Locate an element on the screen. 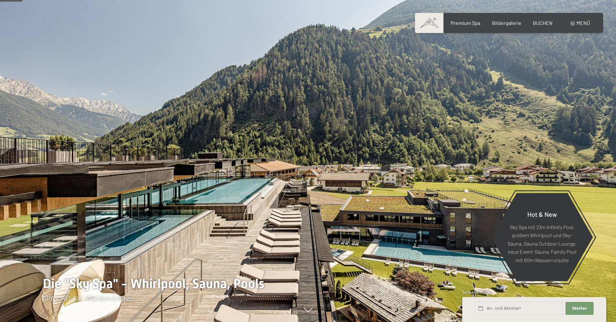 This screenshot has height=322, width=616. span: Hot & New is located at coordinates (542, 214).